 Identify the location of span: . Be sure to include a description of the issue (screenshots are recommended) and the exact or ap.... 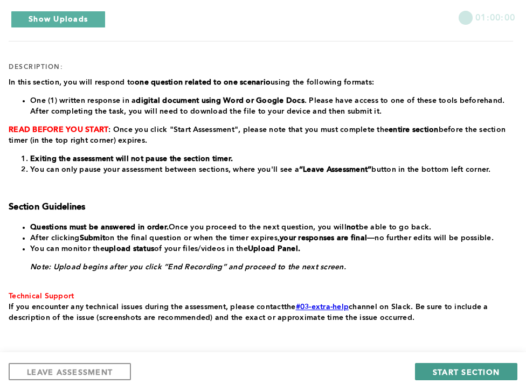
(250, 313).